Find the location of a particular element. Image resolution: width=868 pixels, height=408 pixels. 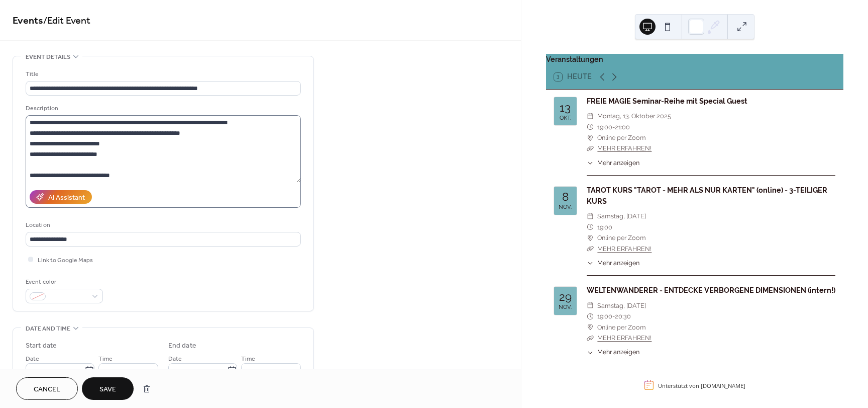

span: / Edit Event is located at coordinates (67, 21).